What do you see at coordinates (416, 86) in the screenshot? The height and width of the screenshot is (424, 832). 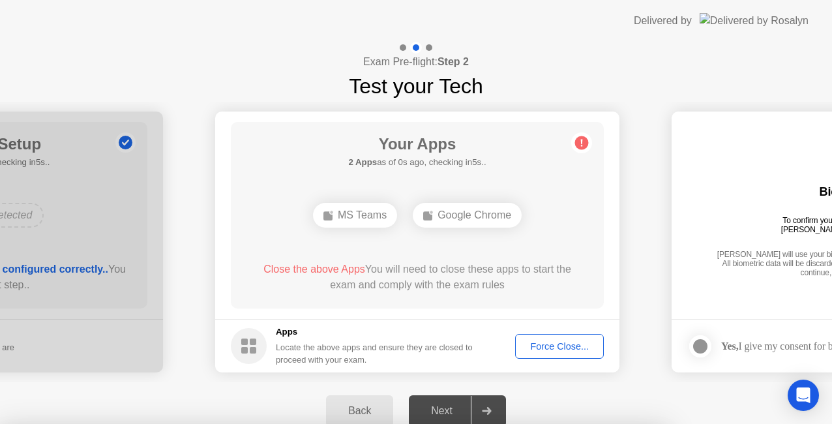 I see `h1: Test your Tech` at bounding box center [416, 86].